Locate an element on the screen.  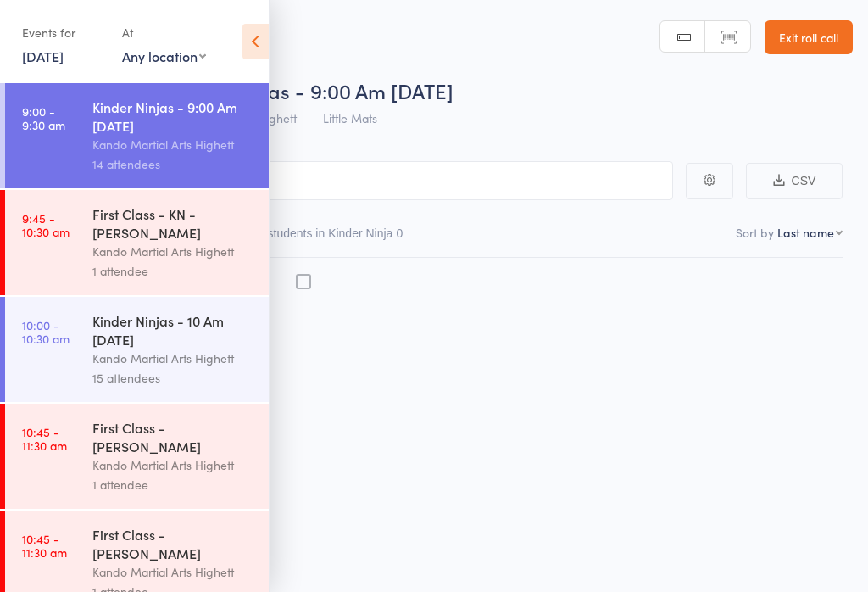
time: 10:00 - 10:30 am is located at coordinates (45, 332).